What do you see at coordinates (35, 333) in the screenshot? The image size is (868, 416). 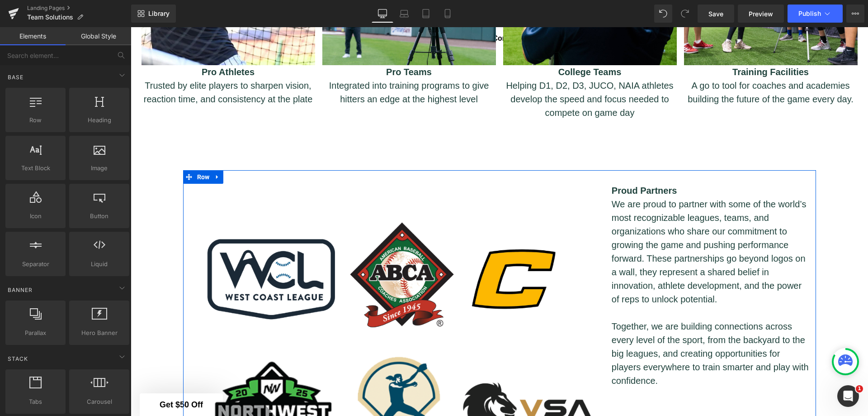 I see `span: Parallax` at bounding box center [35, 333].